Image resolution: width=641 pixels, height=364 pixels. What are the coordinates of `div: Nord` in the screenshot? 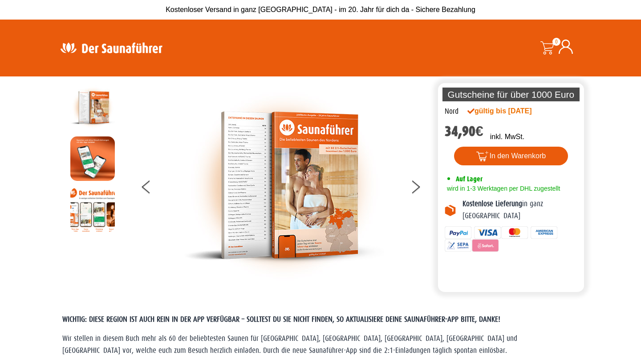 It's located at (451, 112).